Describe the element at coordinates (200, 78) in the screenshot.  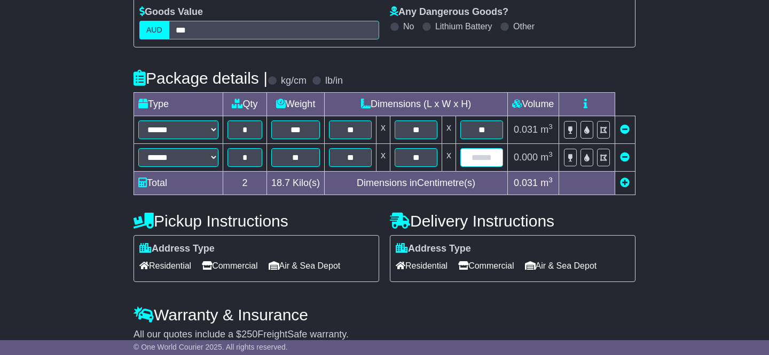
I see `h4: Package details |` at that location.